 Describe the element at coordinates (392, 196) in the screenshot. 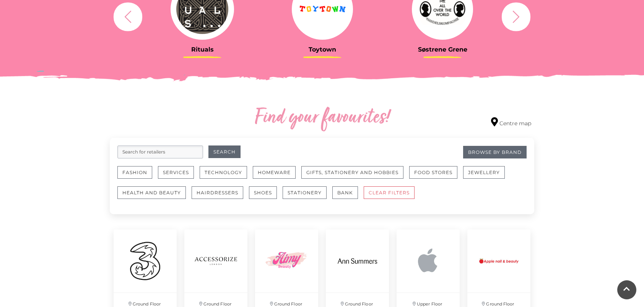

I see `a: CLEAR FILTERS` at that location.